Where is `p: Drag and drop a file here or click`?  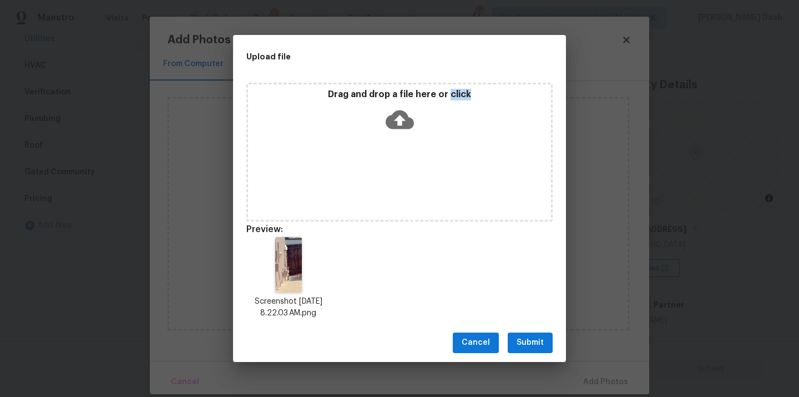
p: Drag and drop a file here or click is located at coordinates (399, 94).